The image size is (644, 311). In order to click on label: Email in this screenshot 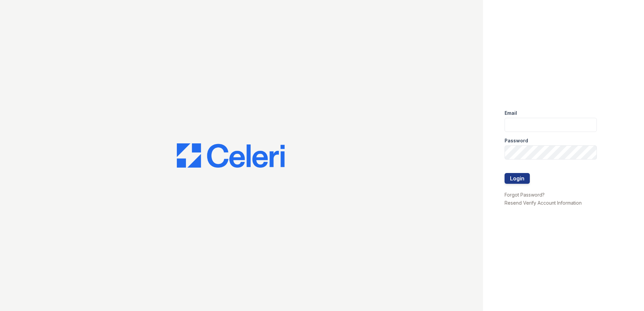, I will do `click(511, 113)`.